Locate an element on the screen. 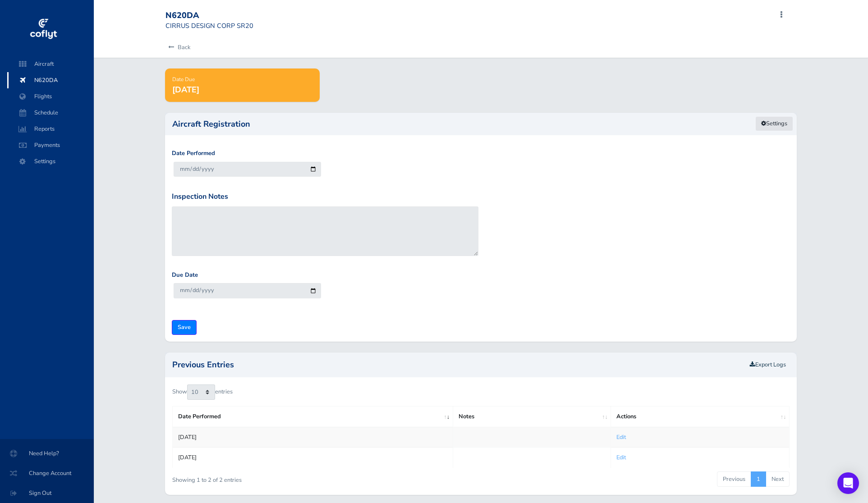 The height and width of the screenshot is (503, 868). h2: Aircraft Registration is located at coordinates (481, 124).